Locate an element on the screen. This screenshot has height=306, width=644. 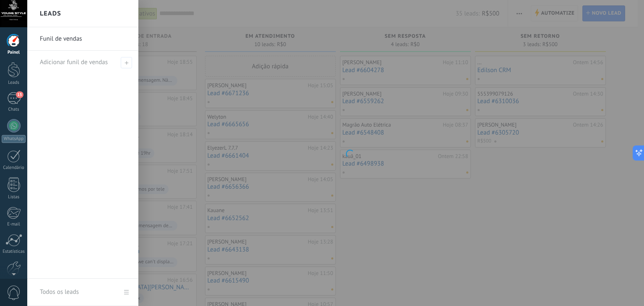
a: Funil de vendas is located at coordinates (85, 39).